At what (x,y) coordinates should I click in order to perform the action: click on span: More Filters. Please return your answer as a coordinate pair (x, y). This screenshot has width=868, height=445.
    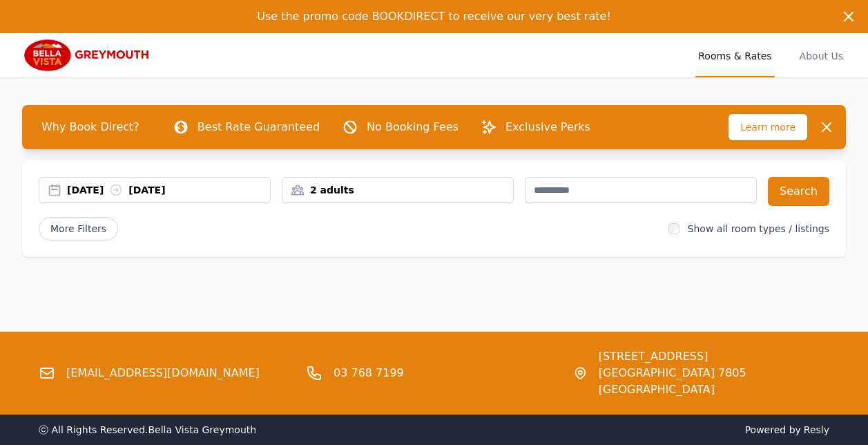
    Looking at the image, I should click on (78, 229).